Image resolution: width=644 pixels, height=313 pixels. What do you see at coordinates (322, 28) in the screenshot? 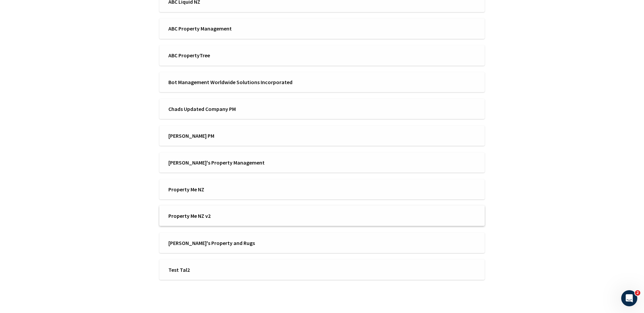
I see `a: ABC Property Management` at bounding box center [322, 28].